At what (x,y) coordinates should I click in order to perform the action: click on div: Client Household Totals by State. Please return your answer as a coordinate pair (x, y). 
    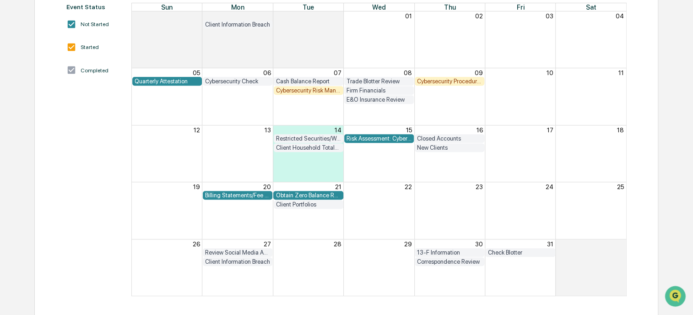
    Looking at the image, I should click on (309, 147).